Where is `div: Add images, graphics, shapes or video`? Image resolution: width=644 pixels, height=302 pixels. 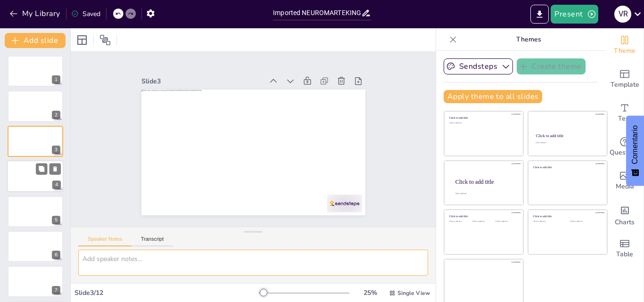
div: Add images, graphics, shapes or video is located at coordinates (625, 180).